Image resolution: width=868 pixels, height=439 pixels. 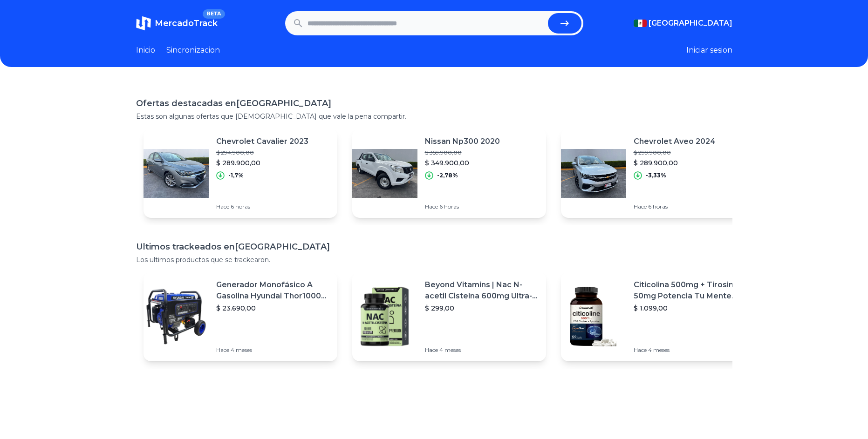 I want to click on p: Nissan Np300 2020, so click(x=463, y=141).